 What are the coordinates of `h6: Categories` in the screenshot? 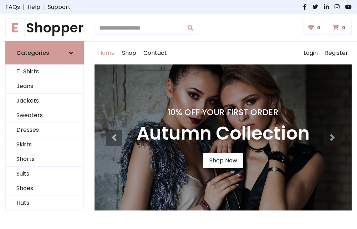 It's located at (33, 53).